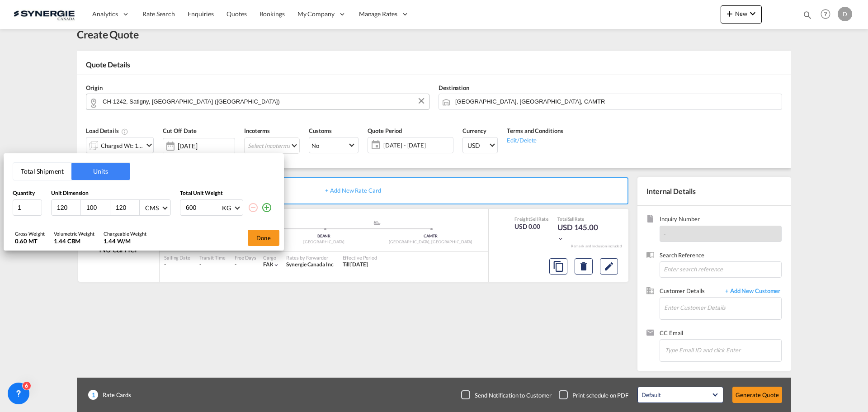  I want to click on input: L, so click(69, 208).